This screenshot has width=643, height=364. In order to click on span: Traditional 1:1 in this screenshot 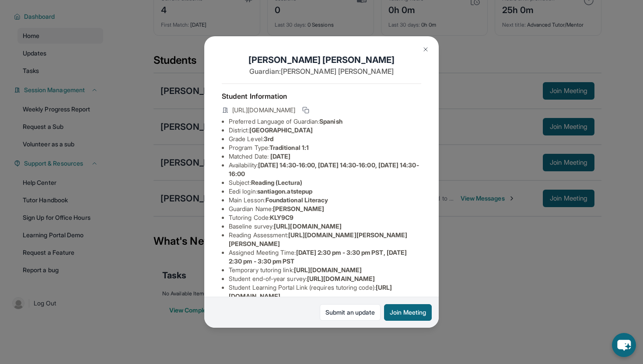, I will do `click(289, 147)`.